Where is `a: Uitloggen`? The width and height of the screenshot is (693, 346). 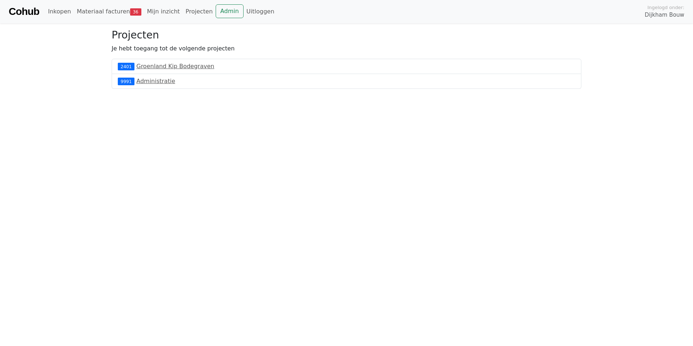
a: Uitloggen is located at coordinates (260, 12).